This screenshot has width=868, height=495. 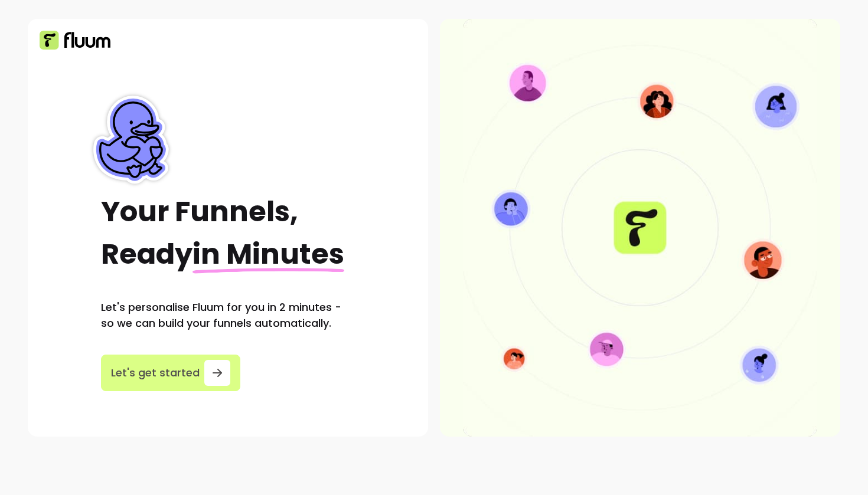 What do you see at coordinates (155, 373) in the screenshot?
I see `span: Let's get started` at bounding box center [155, 373].